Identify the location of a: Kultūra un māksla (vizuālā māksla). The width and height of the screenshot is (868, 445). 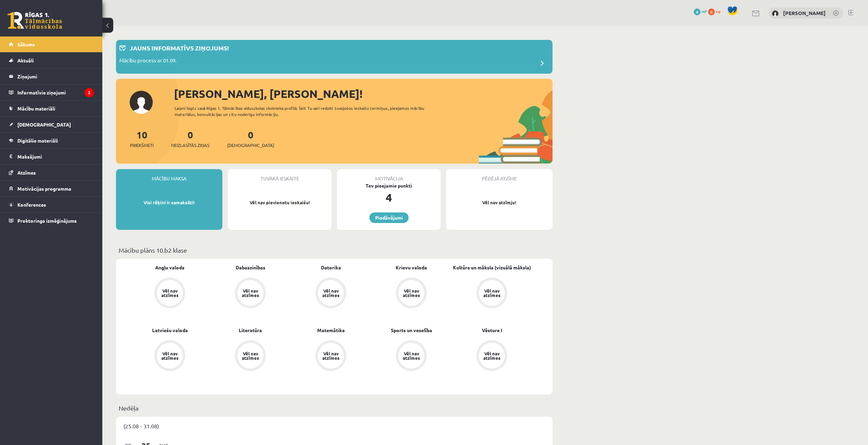
(492, 268).